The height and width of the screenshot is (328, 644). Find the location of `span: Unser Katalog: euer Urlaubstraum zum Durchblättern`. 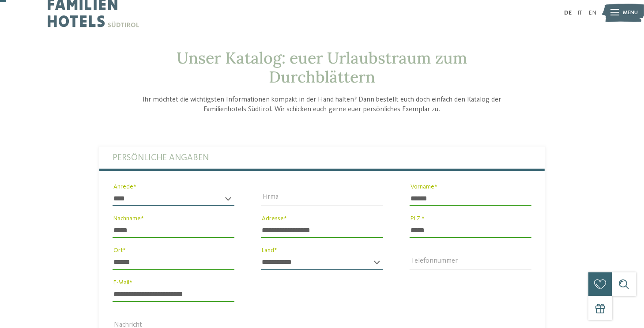

span: Unser Katalog: euer Urlaubstraum zum Durchblättern is located at coordinates (322, 67).